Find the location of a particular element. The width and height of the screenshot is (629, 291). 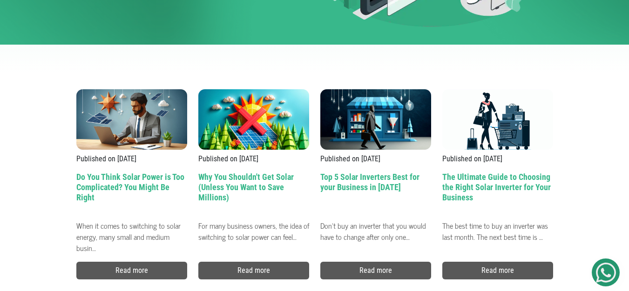

p: The best time to buy an inverter was last month. The next best time is … is located at coordinates (497, 228).